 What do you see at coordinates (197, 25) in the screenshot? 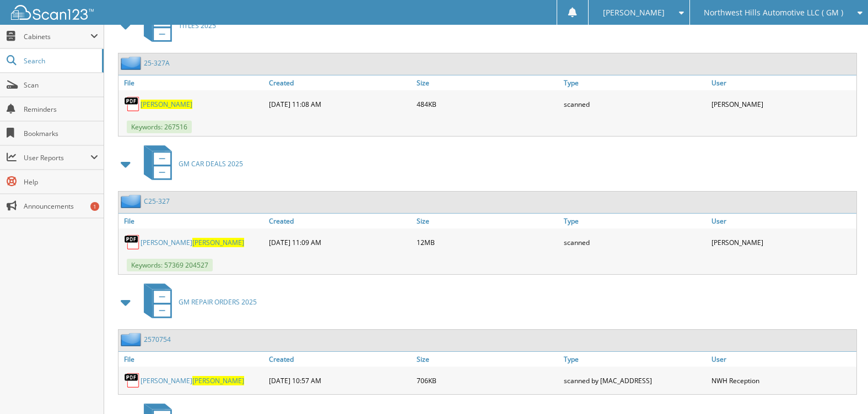
I see `span: TITLES 2025` at bounding box center [197, 25].